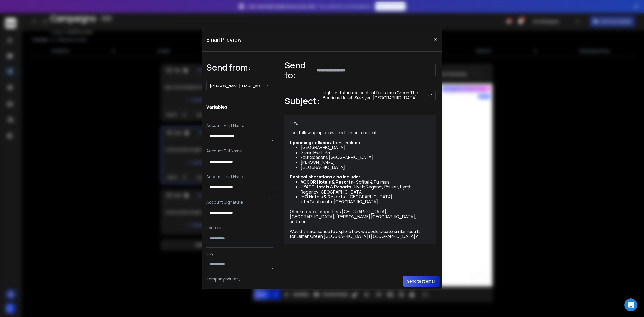 Image resolution: width=644 pixels, height=317 pixels. Describe the element at coordinates (323, 197) in the screenshot. I see `strong: IHG Hotels & Resorts` at that location.